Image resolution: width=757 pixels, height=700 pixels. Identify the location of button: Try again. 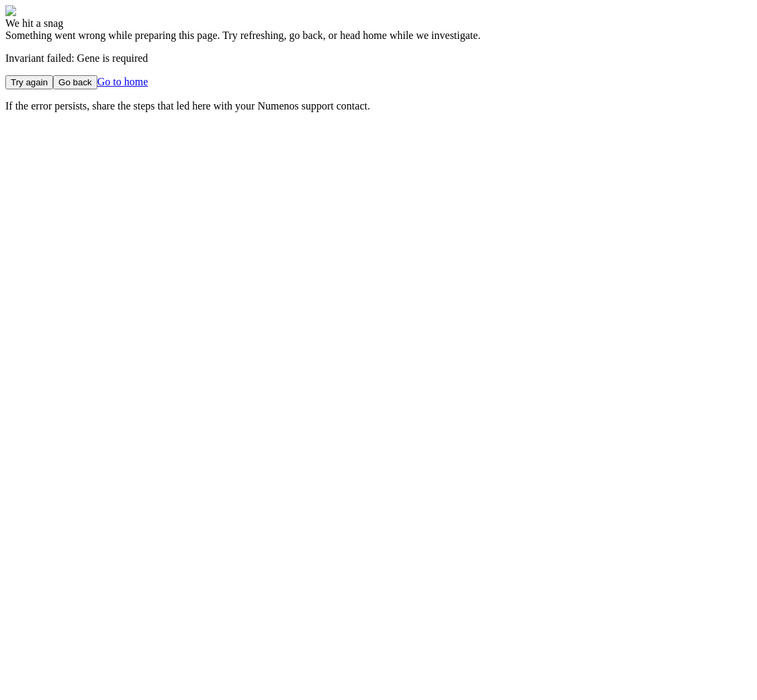
(29, 82).